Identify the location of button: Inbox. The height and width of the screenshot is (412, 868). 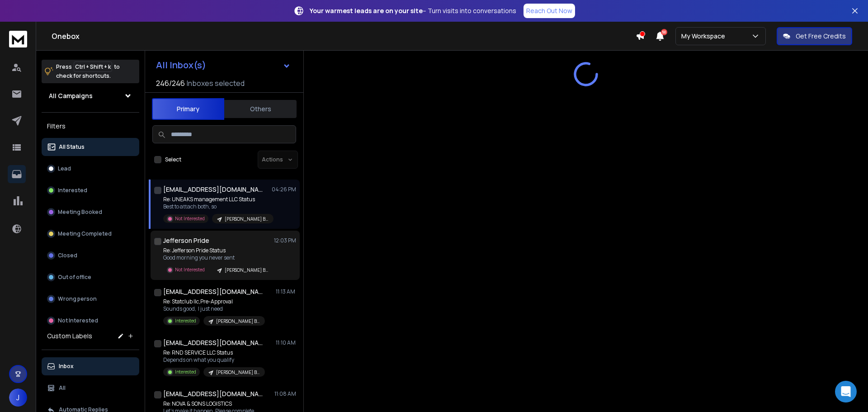
(91, 366).